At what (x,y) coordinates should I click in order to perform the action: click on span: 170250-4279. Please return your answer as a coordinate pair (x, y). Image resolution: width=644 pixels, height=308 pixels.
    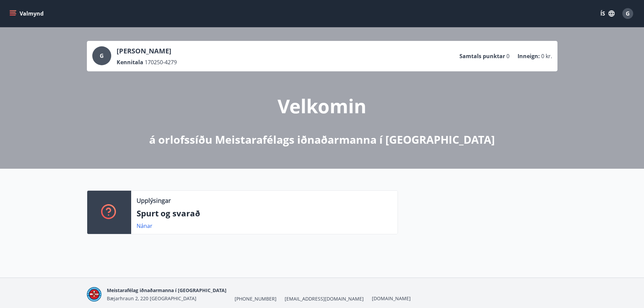
    Looking at the image, I should click on (161, 63).